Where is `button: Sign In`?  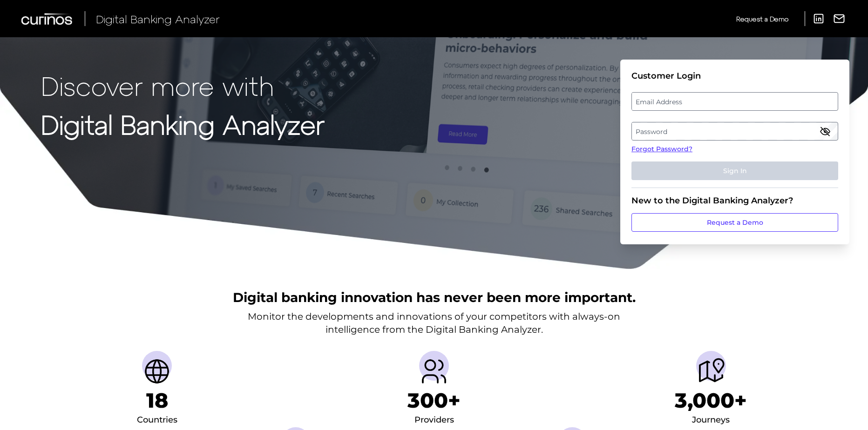 button: Sign In is located at coordinates (735, 171).